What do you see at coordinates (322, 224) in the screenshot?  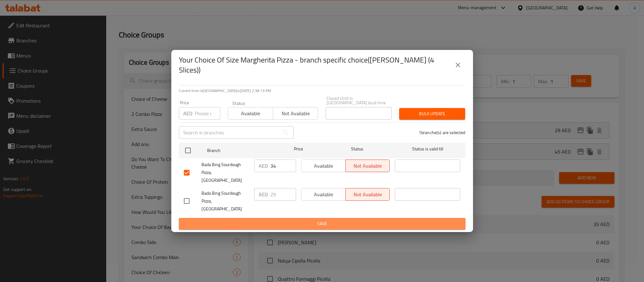 I see `button: Save` at bounding box center [322, 224].